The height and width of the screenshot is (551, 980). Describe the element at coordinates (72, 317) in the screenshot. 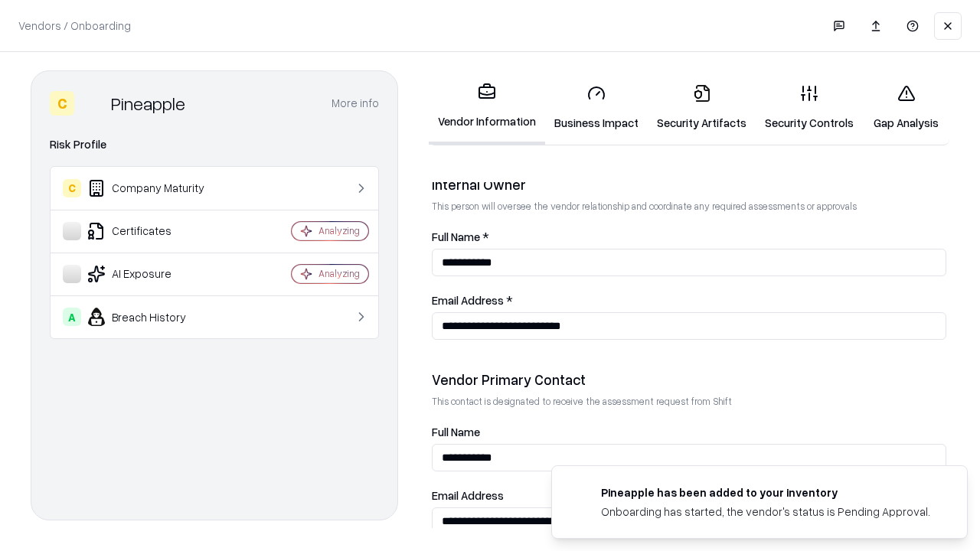

I see `div: A` at that location.